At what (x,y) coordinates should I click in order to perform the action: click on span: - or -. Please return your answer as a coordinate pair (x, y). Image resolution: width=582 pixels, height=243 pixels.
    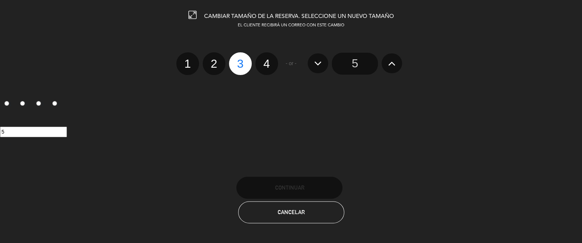
    Looking at the image, I should click on (291, 63).